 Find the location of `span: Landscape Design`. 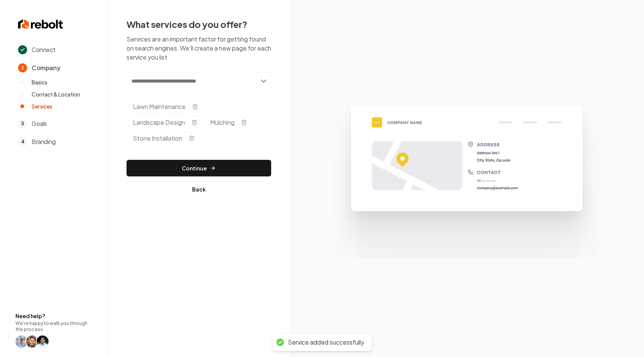

span: Landscape Design is located at coordinates (159, 123).